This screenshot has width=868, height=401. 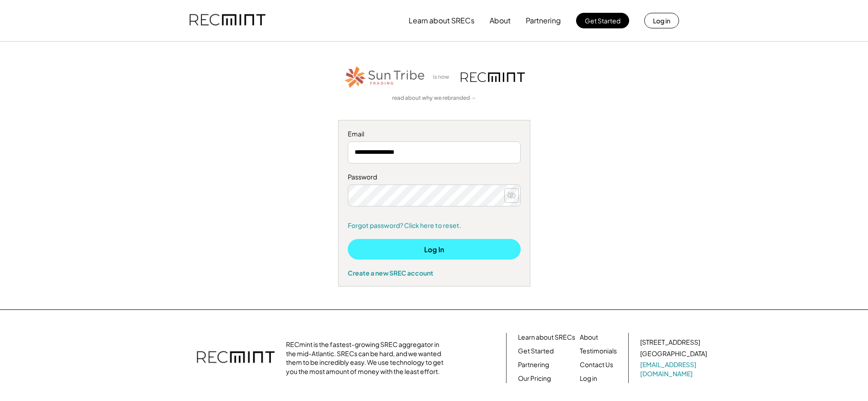 What do you see at coordinates (434, 98) in the screenshot?
I see `a: read about why we rebranded →` at bounding box center [434, 98].